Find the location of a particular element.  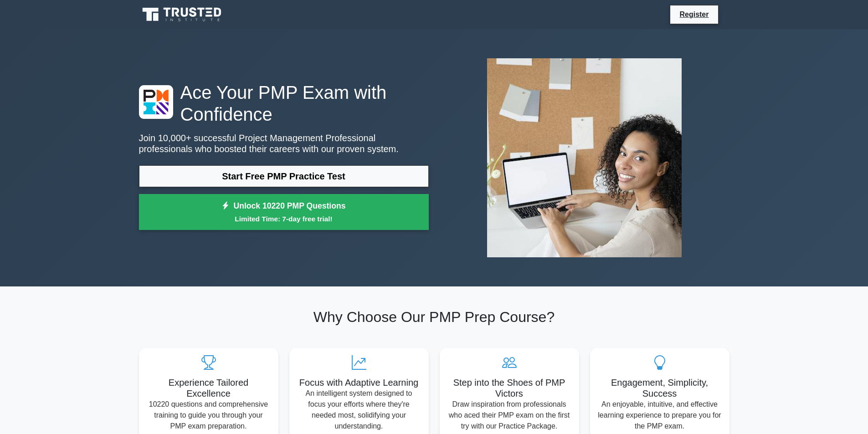

p: Draw inspiration from professionals who aced their PMP exam on the first try with our Practice Pa... is located at coordinates (510, 415).